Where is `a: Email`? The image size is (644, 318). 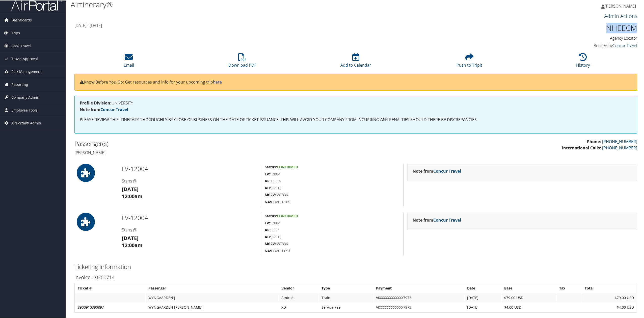 a: Email is located at coordinates (129, 61).